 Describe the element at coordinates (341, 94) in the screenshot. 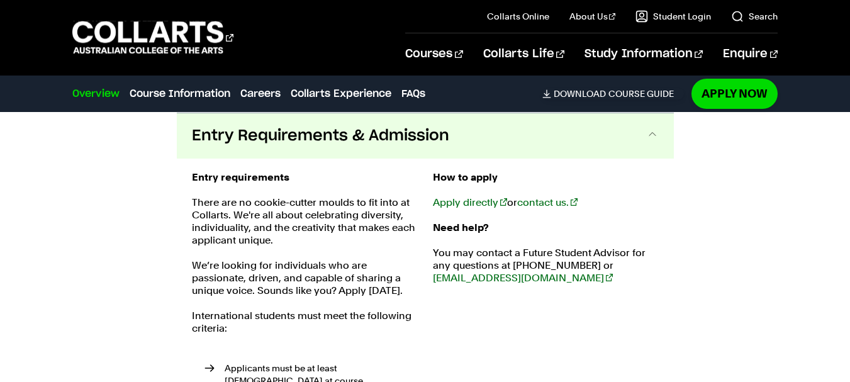

I see `a: Collarts Experience` at that location.